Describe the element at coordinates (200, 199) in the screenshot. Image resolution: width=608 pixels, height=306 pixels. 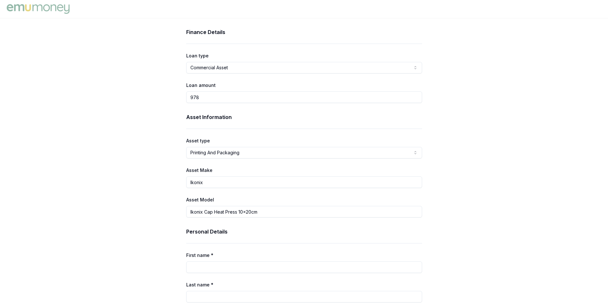
I see `label: Asset Model` at that location.